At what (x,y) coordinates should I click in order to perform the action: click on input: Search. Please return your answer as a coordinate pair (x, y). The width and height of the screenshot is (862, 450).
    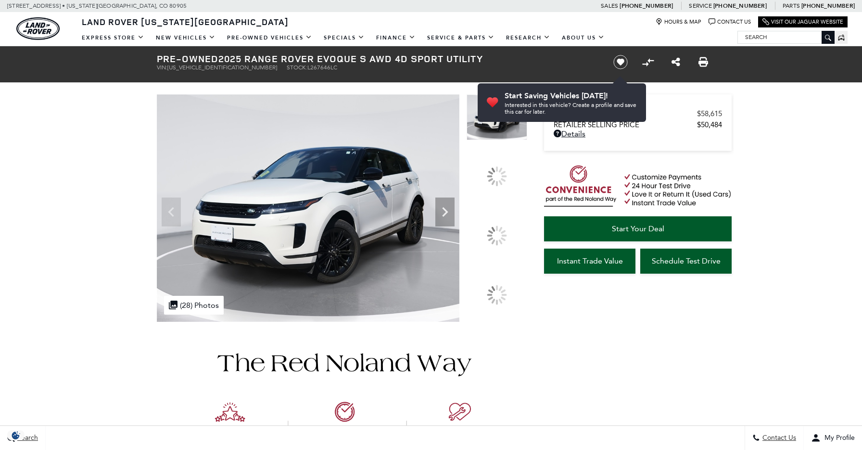
    Looking at the image, I should click on (786, 37).